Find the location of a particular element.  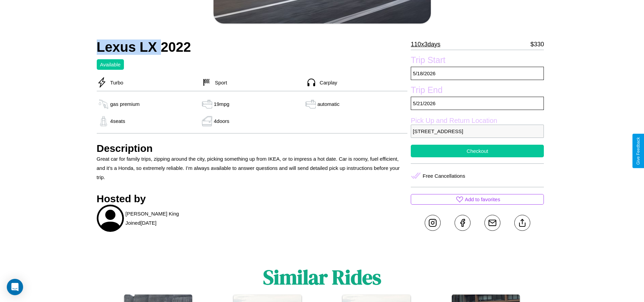

button: Checkout is located at coordinates (478, 151).